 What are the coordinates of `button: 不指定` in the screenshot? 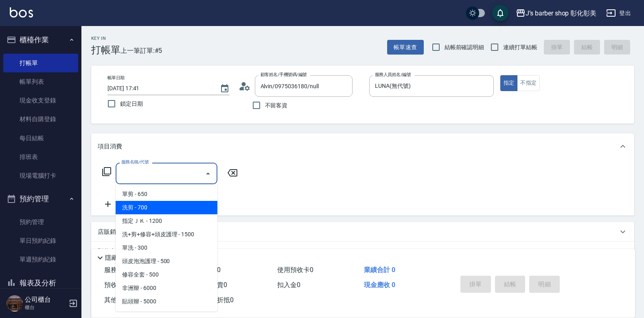 It's located at (528, 83).